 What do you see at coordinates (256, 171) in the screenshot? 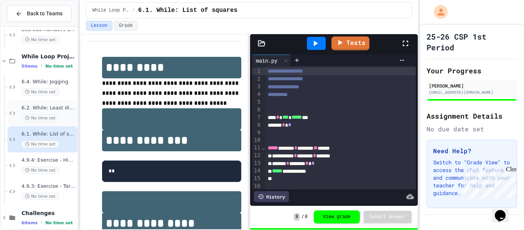
I see `div: 14` at bounding box center [256, 171].